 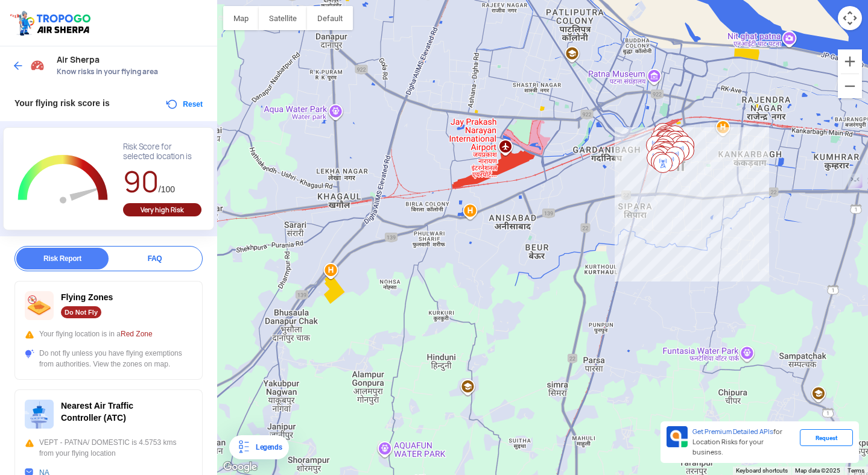 What do you see at coordinates (184, 104) in the screenshot?
I see `button: Reset` at bounding box center [184, 104].